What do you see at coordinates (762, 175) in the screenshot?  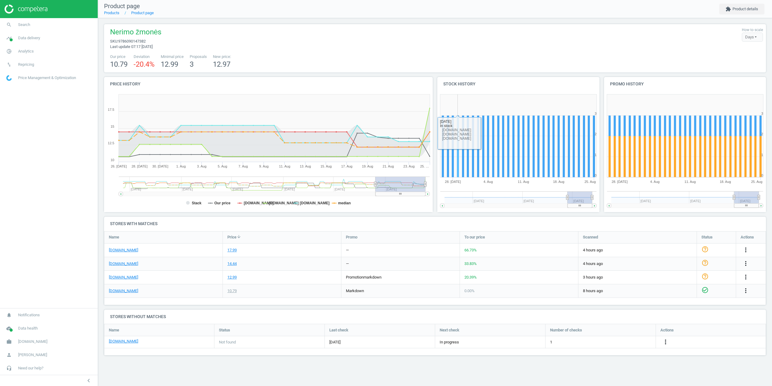 I see `text: 0` at bounding box center [762, 175].